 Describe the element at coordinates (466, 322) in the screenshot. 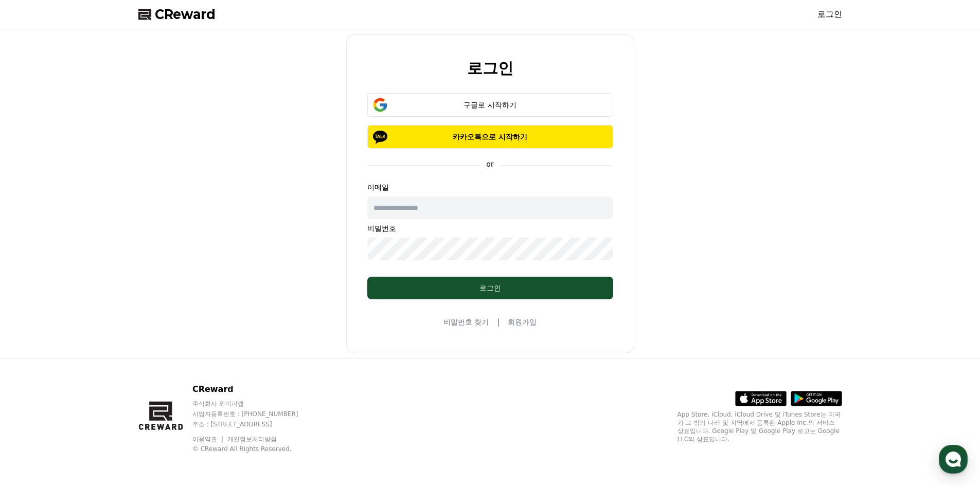

I see `a: 비밀번호 찾기` at that location.